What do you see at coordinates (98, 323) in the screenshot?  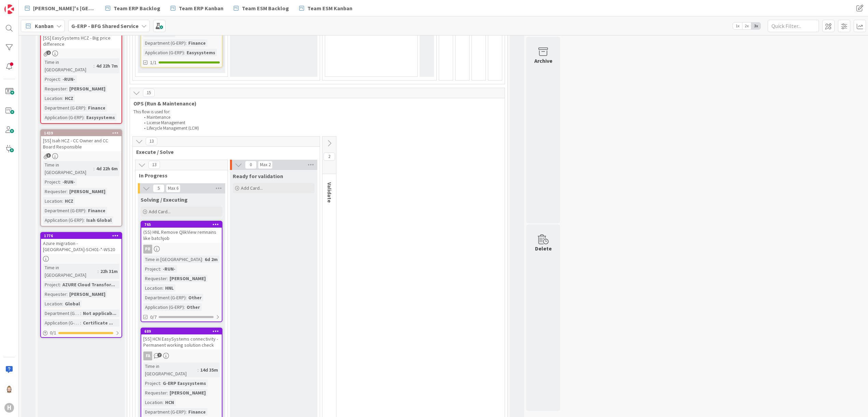 I see `div: Certificate ...` at bounding box center [98, 323].